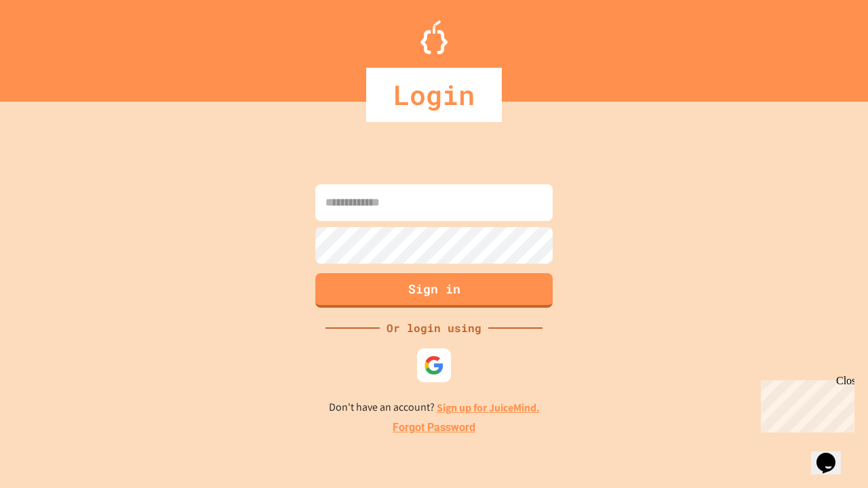  Describe the element at coordinates (434, 95) in the screenshot. I see `div: Login` at that location.